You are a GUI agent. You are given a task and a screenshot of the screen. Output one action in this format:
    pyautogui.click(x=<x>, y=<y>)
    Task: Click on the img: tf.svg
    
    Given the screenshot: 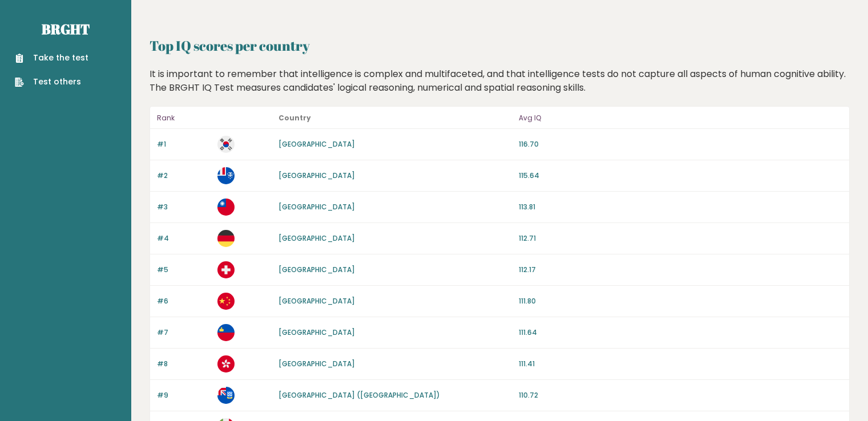 What is the action you would take?
    pyautogui.click(x=226, y=176)
    